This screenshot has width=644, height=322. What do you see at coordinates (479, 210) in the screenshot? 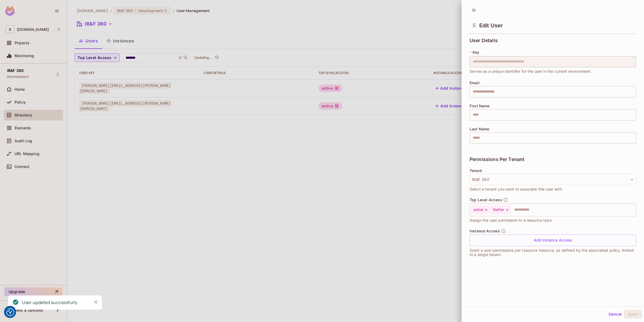
I see `span: active` at bounding box center [479, 210].